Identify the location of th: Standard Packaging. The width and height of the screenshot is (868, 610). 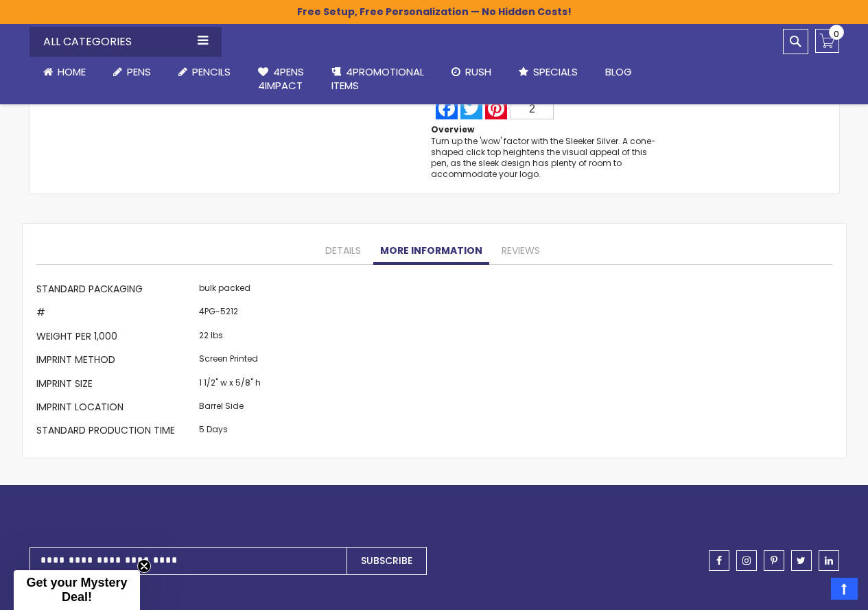
(116, 290).